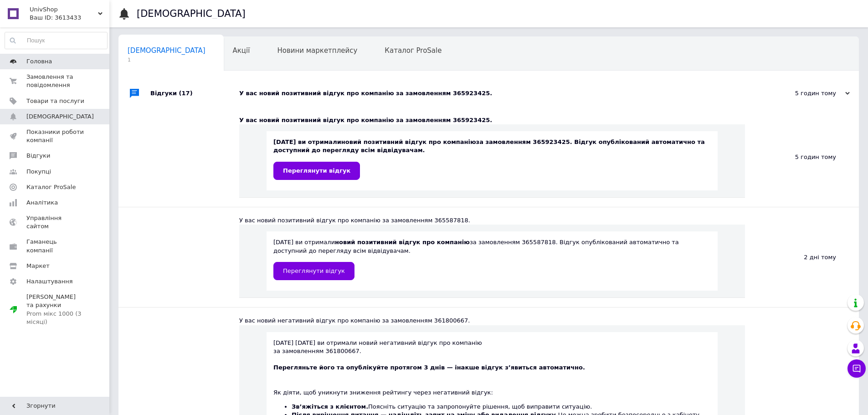 The image size is (868, 415). Describe the element at coordinates (194, 93) in the screenshot. I see `div: Відгуки` at that location.